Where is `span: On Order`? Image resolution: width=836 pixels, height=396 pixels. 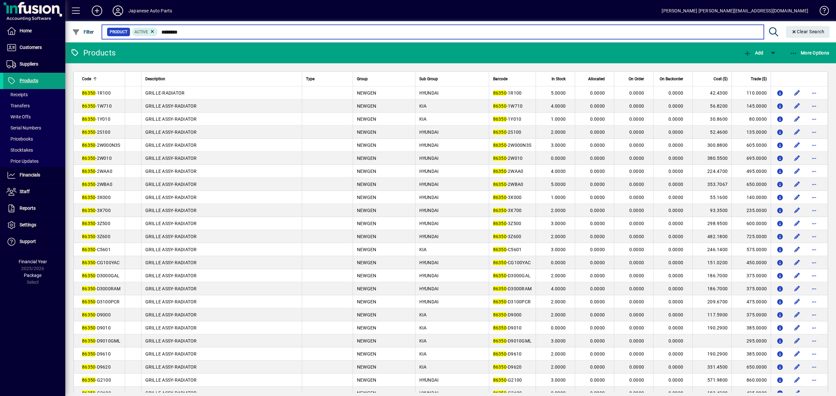 span: On Order is located at coordinates (636, 79).